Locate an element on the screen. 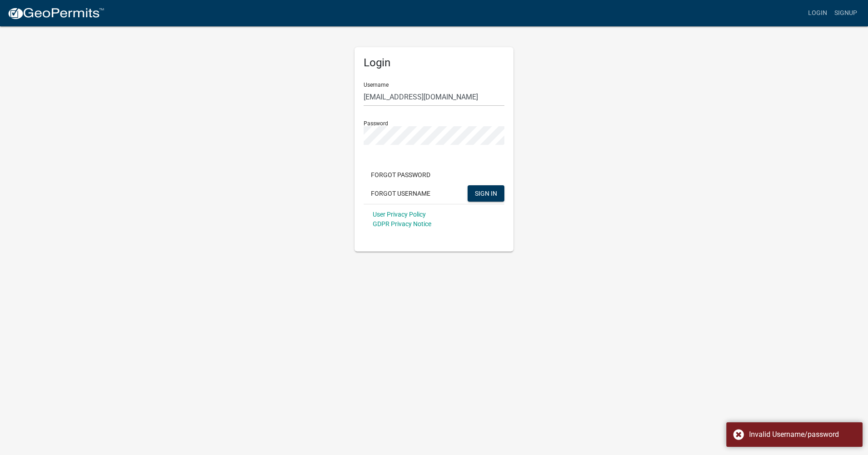 The height and width of the screenshot is (455, 868). a: Login is located at coordinates (818, 13).